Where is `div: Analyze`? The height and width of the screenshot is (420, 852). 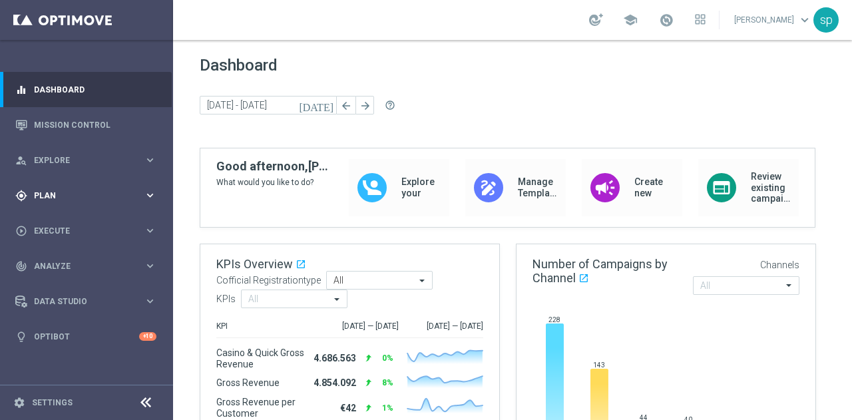 div: Analyze is located at coordinates (79, 266).